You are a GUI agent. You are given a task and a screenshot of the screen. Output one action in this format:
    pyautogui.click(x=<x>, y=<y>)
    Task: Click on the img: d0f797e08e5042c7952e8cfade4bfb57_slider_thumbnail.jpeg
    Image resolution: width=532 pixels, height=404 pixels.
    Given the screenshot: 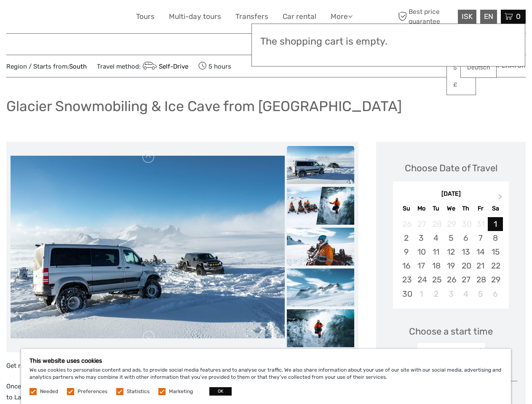 What is the action you would take?
    pyautogui.click(x=321, y=206)
    